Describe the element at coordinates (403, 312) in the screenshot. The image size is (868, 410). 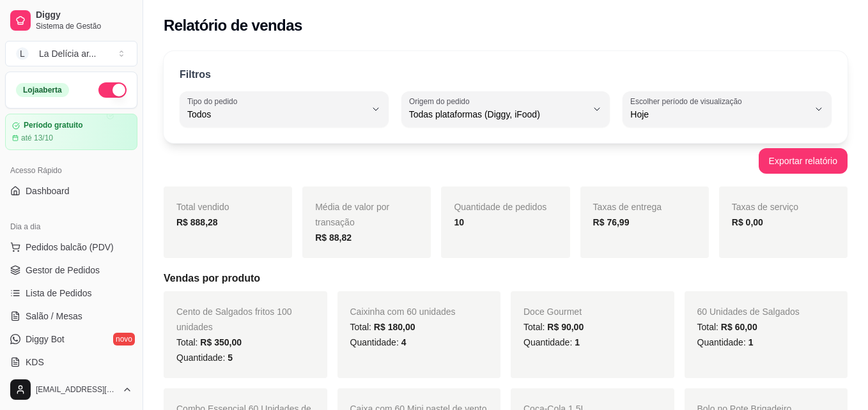
I see `span: Caixinha com 60 unidades` at that location.